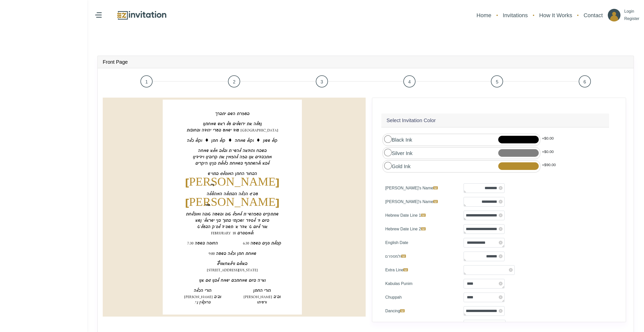  I want to click on text: FEBRURARY 18 ולמספרם, so click(232, 232).